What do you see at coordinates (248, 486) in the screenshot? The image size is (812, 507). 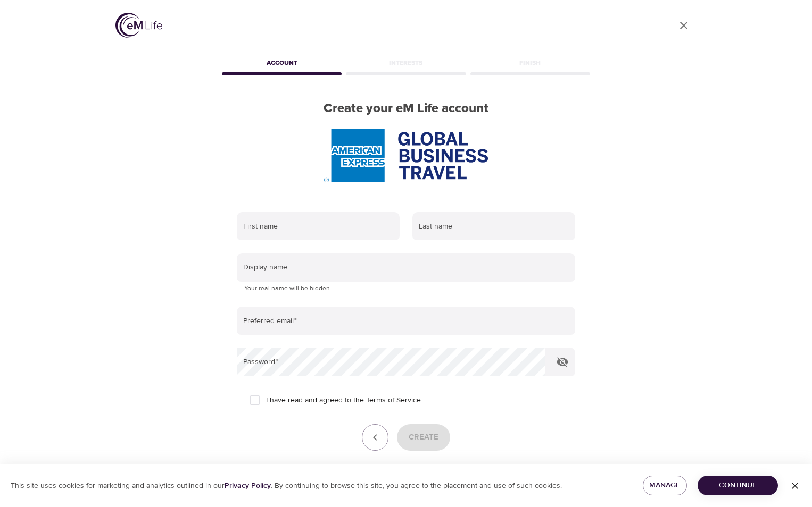 I see `b: Privacy Policy` at bounding box center [248, 486].